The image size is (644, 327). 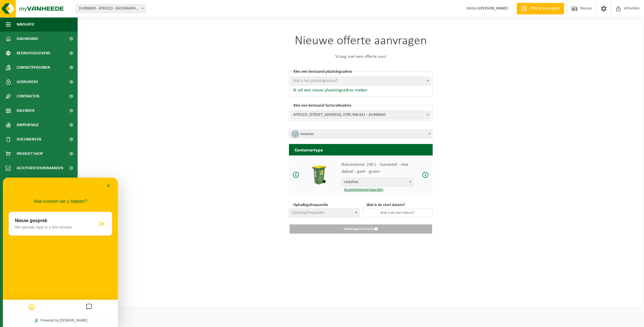 I want to click on button: Ik wil een nieuw plaatsingsadres maken, so click(x=329, y=91).